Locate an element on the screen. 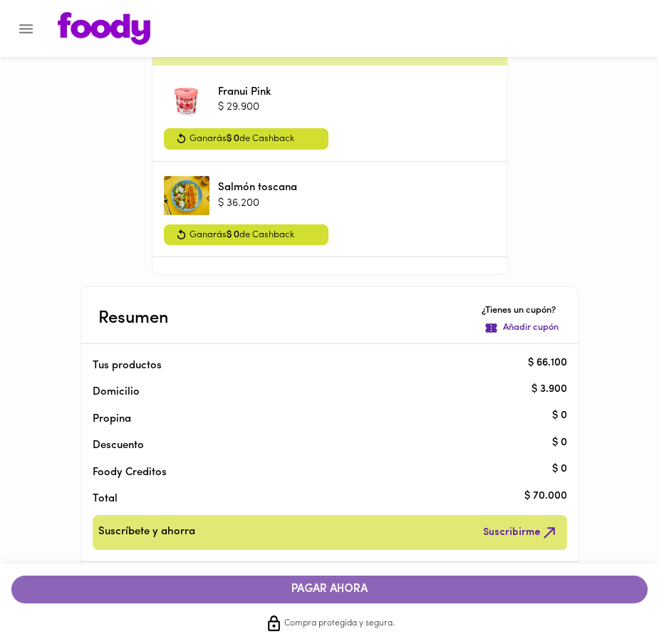  p: $ 70.000 is located at coordinates (546, 495).